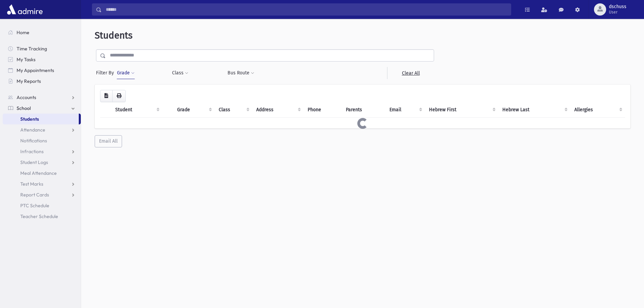  I want to click on img: AdmirePro, so click(25, 10).